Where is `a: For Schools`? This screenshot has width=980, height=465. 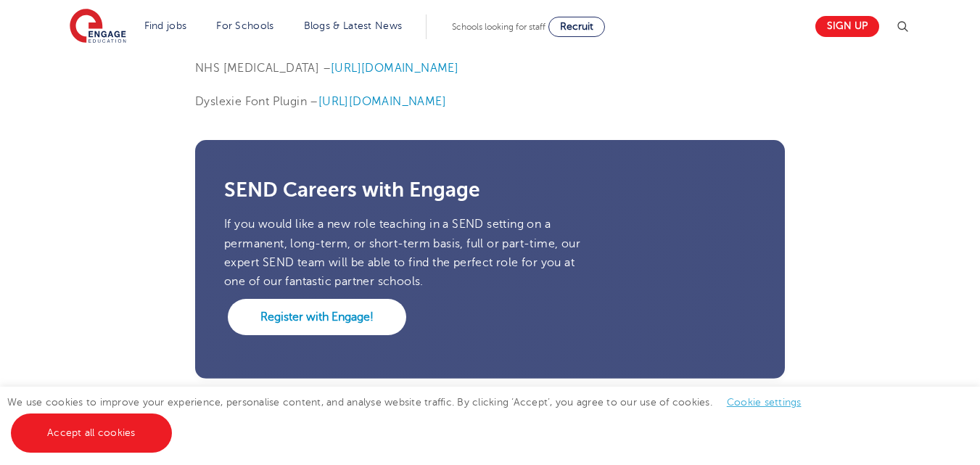 a: For Schools is located at coordinates (245, 26).